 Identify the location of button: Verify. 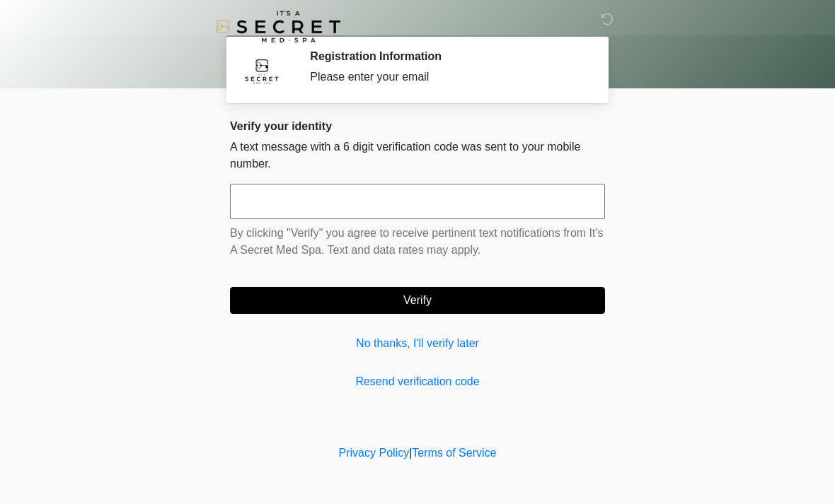
(418, 300).